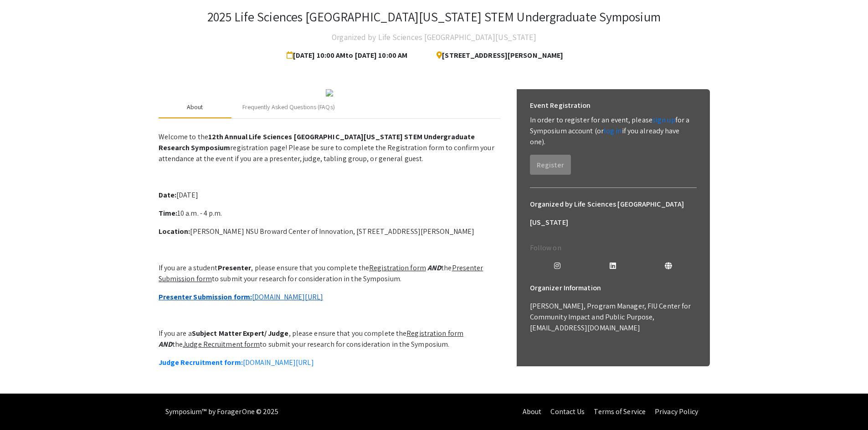 Image resolution: width=868 pixels, height=430 pixels. What do you see at coordinates (288, 107) in the screenshot?
I see `div: Frequently Asked Questions (FAQs)` at bounding box center [288, 107].